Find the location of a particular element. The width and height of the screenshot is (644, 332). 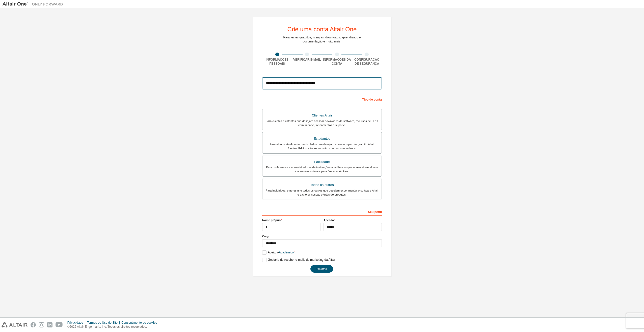

div: Para alunos atualmente matriculados que desejam acessar o pacote gratuito Altair Student Edition ... is located at coordinates (322, 146).